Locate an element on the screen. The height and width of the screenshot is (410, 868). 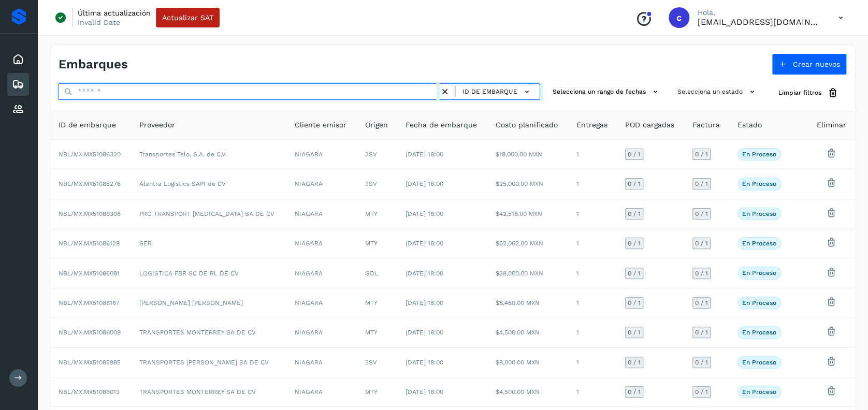
td: GDL is located at coordinates (377, 273).